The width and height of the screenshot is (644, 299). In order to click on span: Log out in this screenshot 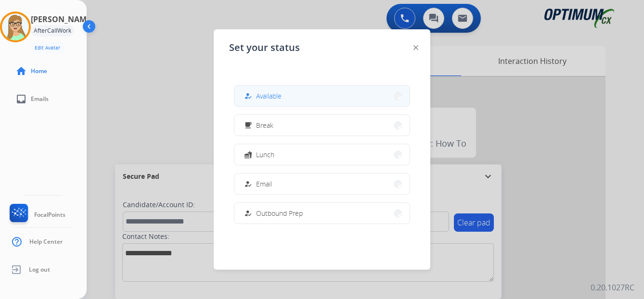, I will do `click(39, 270)`.